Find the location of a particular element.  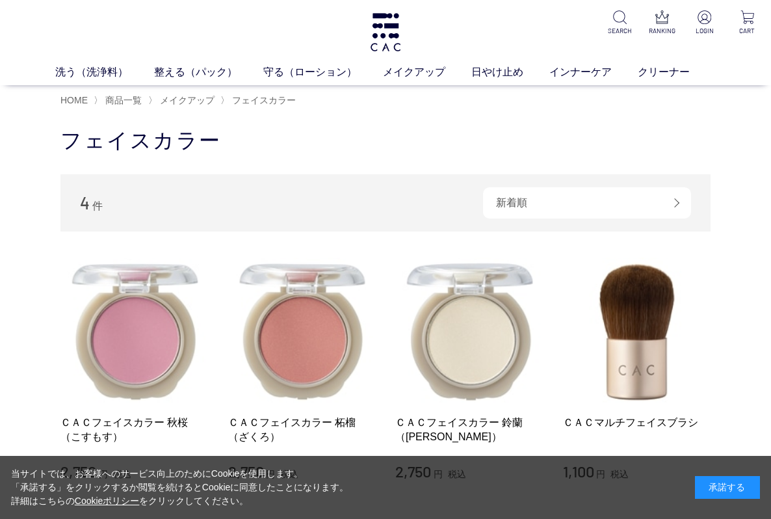

img: logo is located at coordinates (386, 32).